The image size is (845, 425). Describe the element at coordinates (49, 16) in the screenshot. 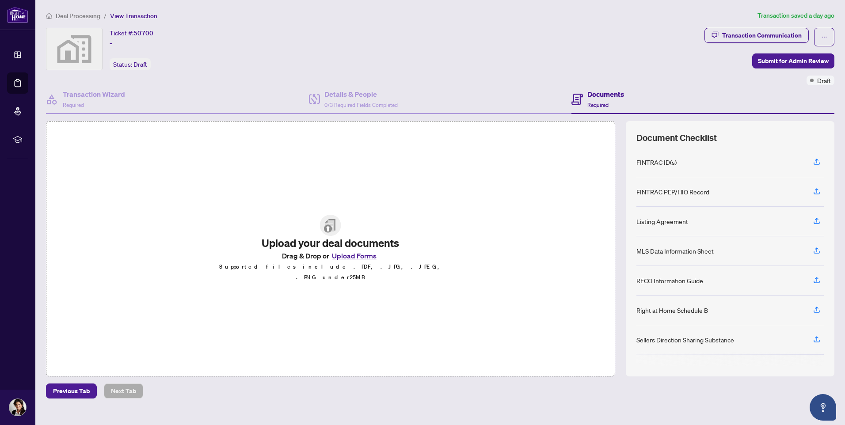

I see `span: home` at that location.